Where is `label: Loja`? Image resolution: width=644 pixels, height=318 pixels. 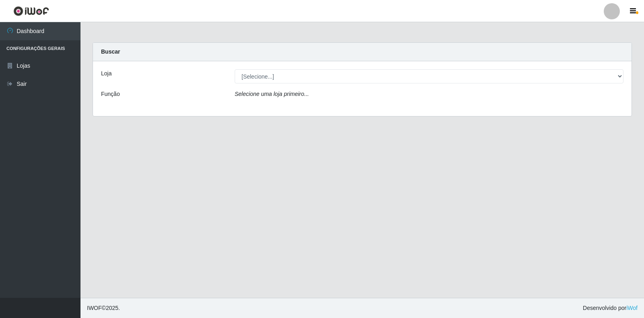 label: Loja is located at coordinates (106, 74).